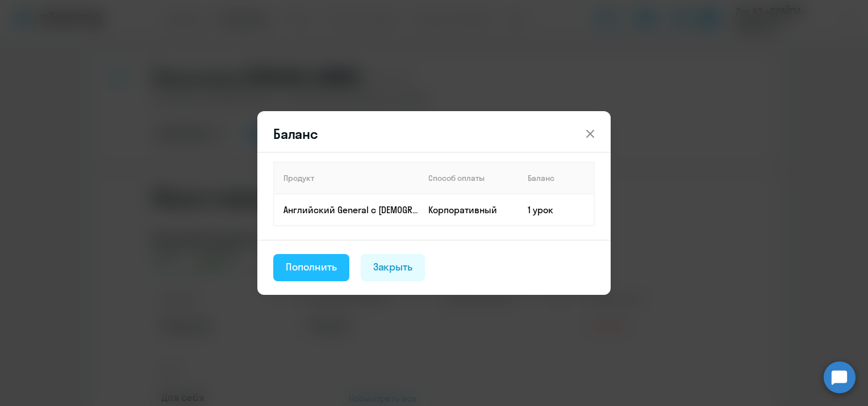  What do you see at coordinates (393, 268) in the screenshot?
I see `button: Закрыть` at bounding box center [393, 268].